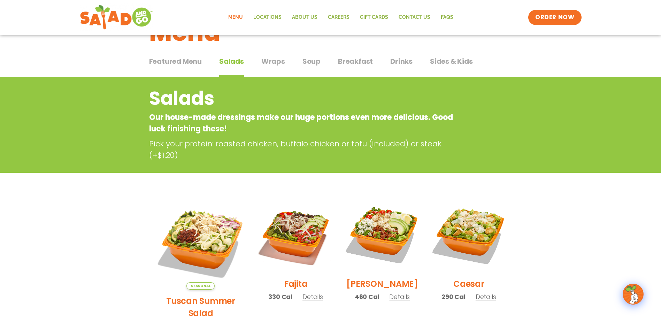  Describe the element at coordinates (296, 284) in the screenshot. I see `h2: Fajita` at that location.